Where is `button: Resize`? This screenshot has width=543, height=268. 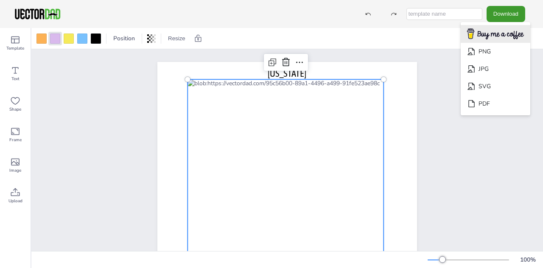 button: Resize is located at coordinates (177, 39).